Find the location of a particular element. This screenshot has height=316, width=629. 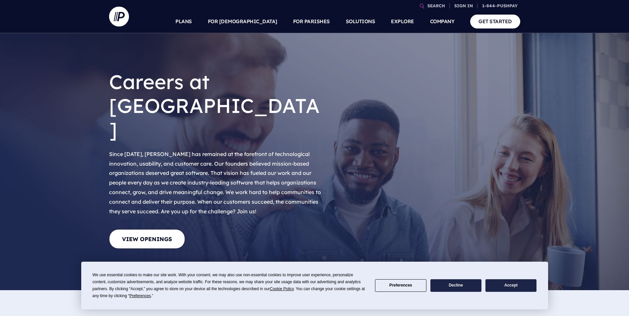

a: SOLUTIONS is located at coordinates (361, 22).